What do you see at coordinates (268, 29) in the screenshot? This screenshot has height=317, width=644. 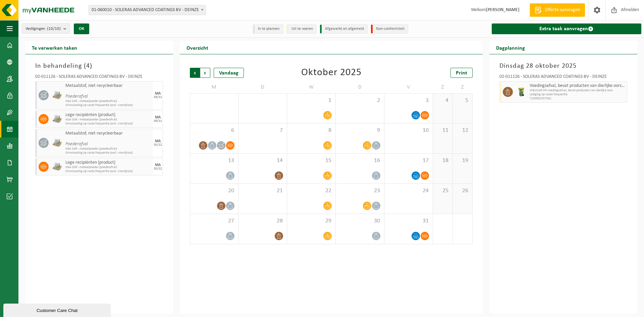 I see `li: In te plannen` at bounding box center [268, 29].